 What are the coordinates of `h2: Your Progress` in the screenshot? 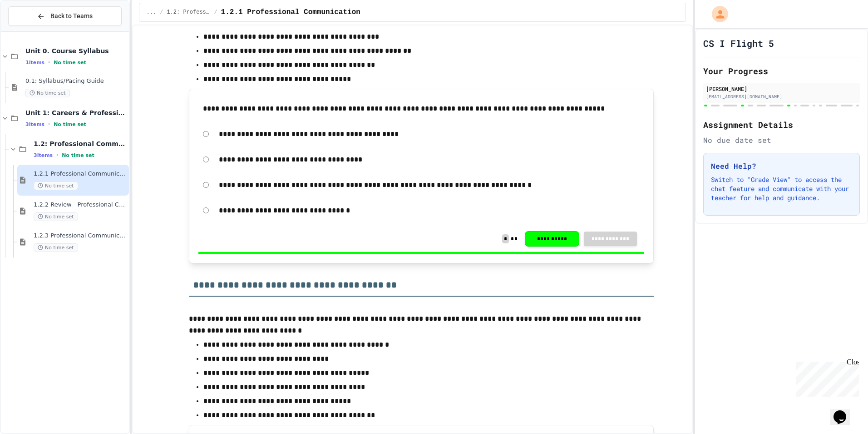 It's located at (781, 71).